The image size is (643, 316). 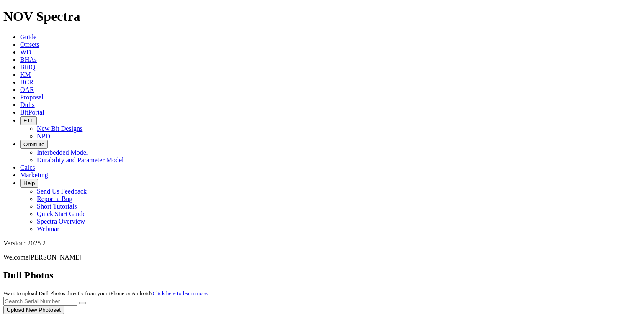 I want to click on a: NPD, so click(x=44, y=136).